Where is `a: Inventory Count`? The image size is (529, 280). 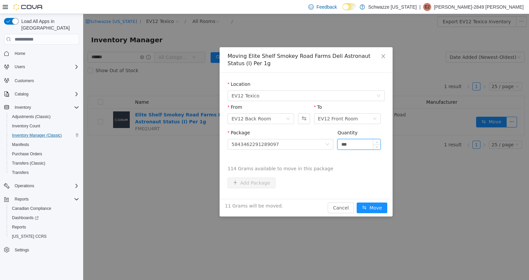 a: Inventory Count is located at coordinates (26, 126).